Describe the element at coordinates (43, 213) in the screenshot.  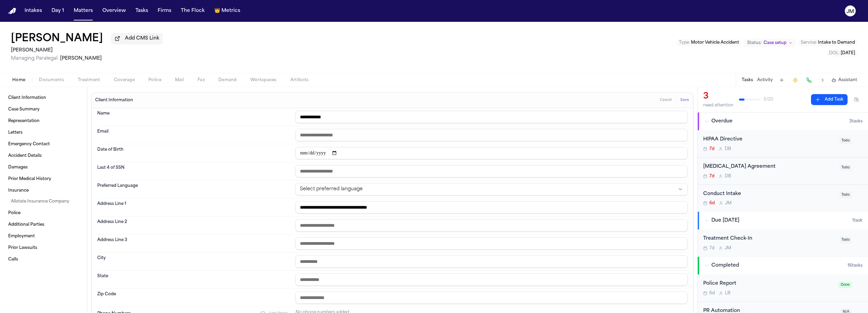
I see `a: Police` at that location.